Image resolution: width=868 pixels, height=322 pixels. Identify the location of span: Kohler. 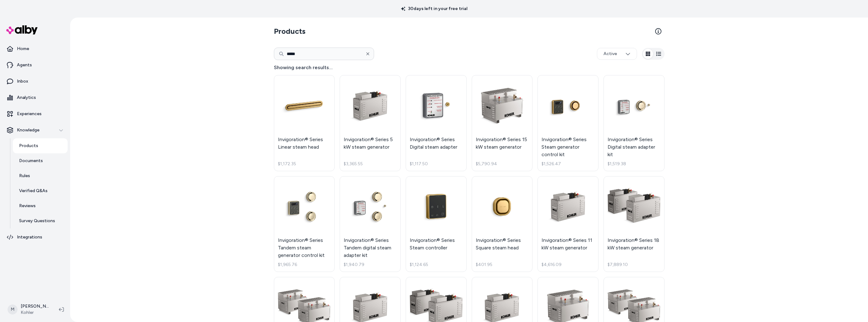
(34, 312).